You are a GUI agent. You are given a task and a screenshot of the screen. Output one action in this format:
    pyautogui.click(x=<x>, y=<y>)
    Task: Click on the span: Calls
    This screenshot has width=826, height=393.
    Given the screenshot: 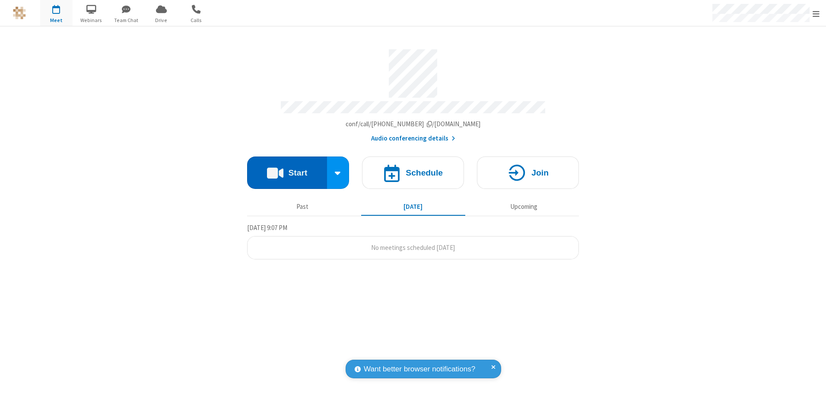 What is the action you would take?
    pyautogui.click(x=196, y=20)
    